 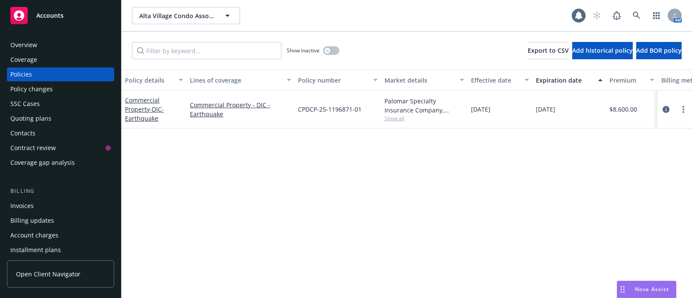 I want to click on span: Add historical policy, so click(x=603, y=50).